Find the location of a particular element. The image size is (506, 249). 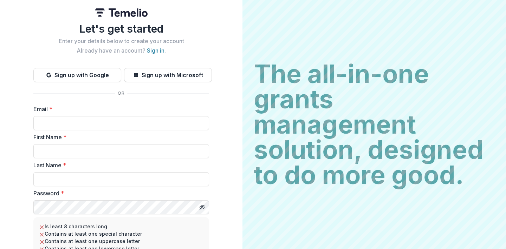

label: First Name is located at coordinates (119, 137).